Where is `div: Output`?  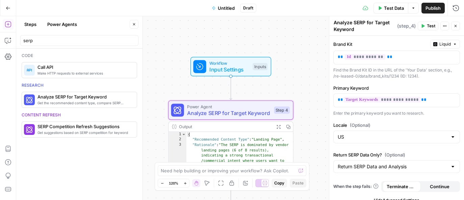 div: Output is located at coordinates (225, 127).